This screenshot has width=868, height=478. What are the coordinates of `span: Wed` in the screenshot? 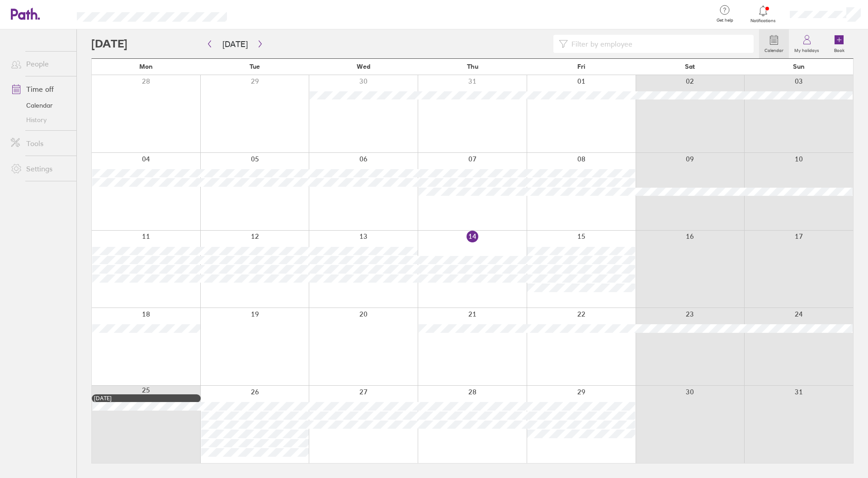 It's located at (363, 67).